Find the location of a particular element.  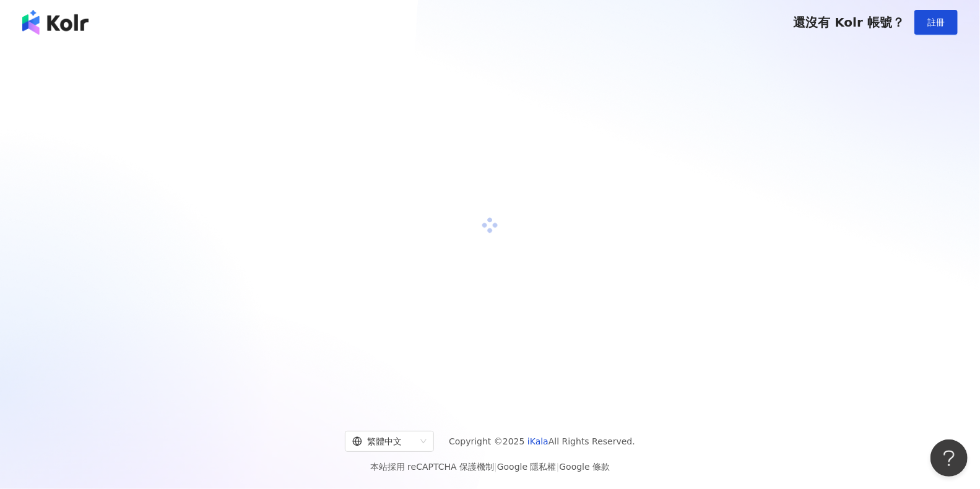

span: 註冊 is located at coordinates (936, 23).